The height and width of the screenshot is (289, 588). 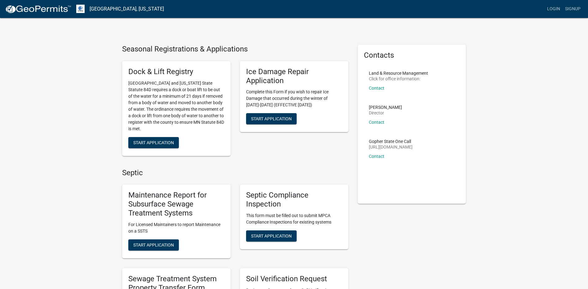 I want to click on p: Gopher State One Call, so click(x=391, y=141).